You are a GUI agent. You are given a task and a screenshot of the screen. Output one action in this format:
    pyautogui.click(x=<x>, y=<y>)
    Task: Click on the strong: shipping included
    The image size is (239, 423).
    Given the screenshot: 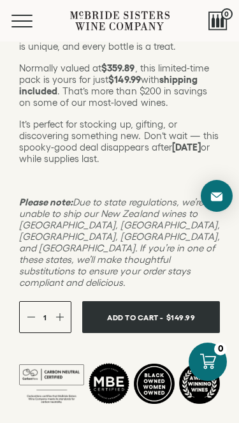 What is the action you would take?
    pyautogui.click(x=108, y=85)
    